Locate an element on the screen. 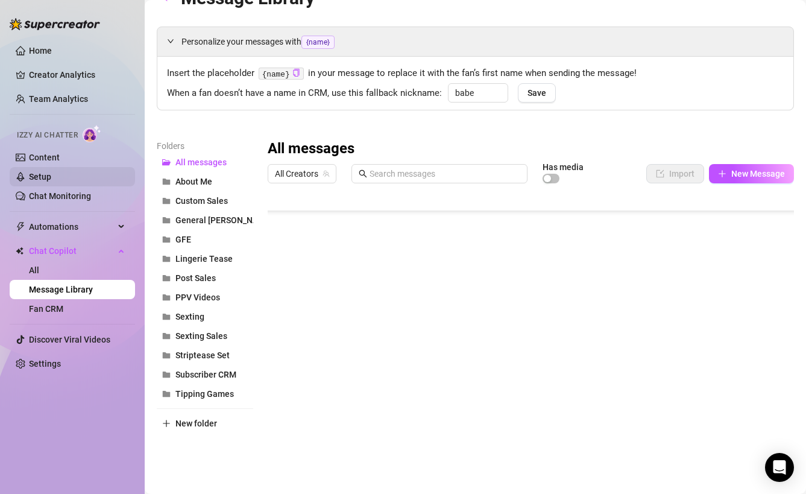 This screenshot has width=806, height=494. span: copy is located at coordinates (296, 72).